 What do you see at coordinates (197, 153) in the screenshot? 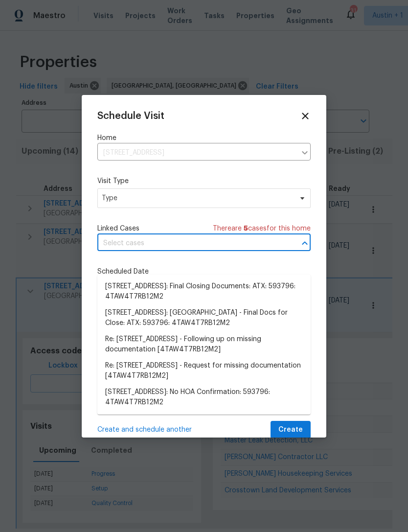
I see `input: Enter in an address` at bounding box center [197, 153].